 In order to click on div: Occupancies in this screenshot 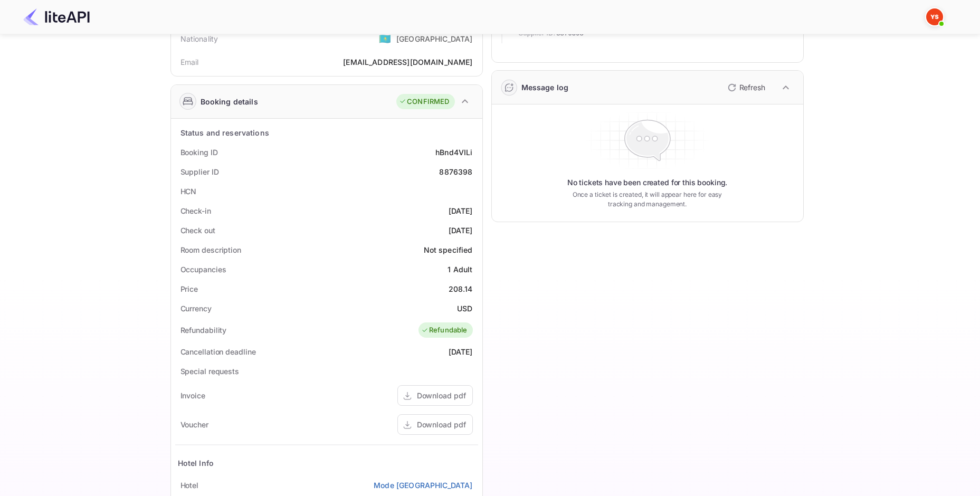, I will do `click(203, 269)`.